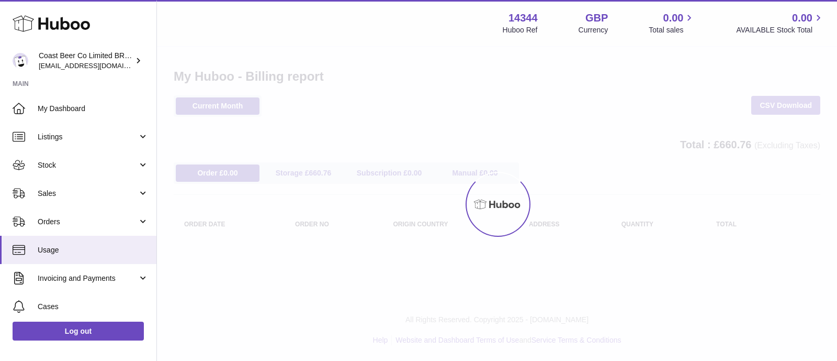 The height and width of the screenshot is (361, 837). Describe the element at coordinates (87, 137) in the screenshot. I see `span: Listings` at that location.